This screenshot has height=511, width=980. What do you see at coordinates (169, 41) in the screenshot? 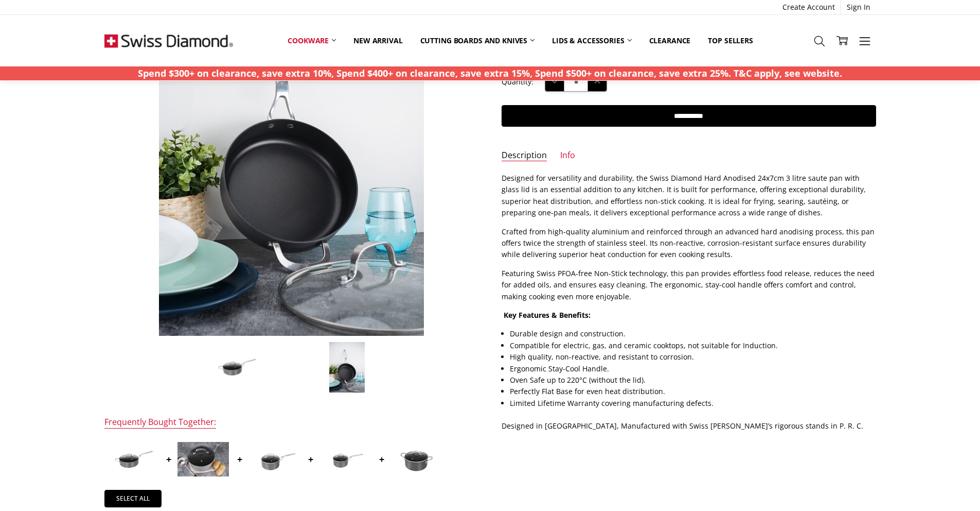
I see `img: Free Shipping On Every Order` at bounding box center [169, 41].